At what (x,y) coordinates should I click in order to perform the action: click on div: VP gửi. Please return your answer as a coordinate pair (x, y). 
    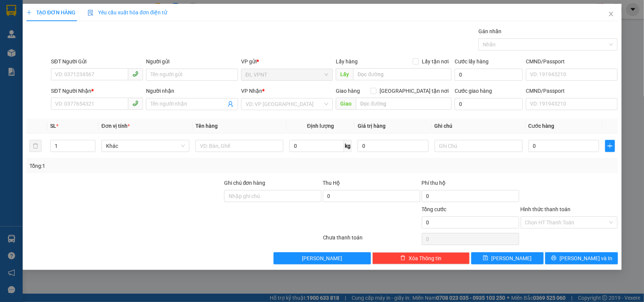
    Looking at the image, I should click on (287, 62).